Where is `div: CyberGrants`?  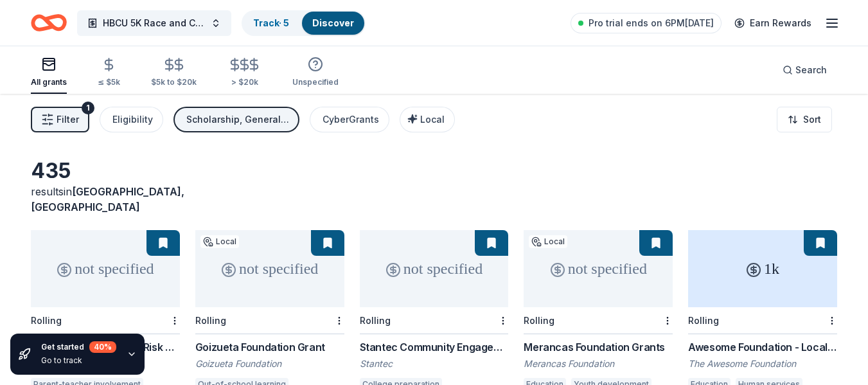
div: CyberGrants is located at coordinates (351, 119).